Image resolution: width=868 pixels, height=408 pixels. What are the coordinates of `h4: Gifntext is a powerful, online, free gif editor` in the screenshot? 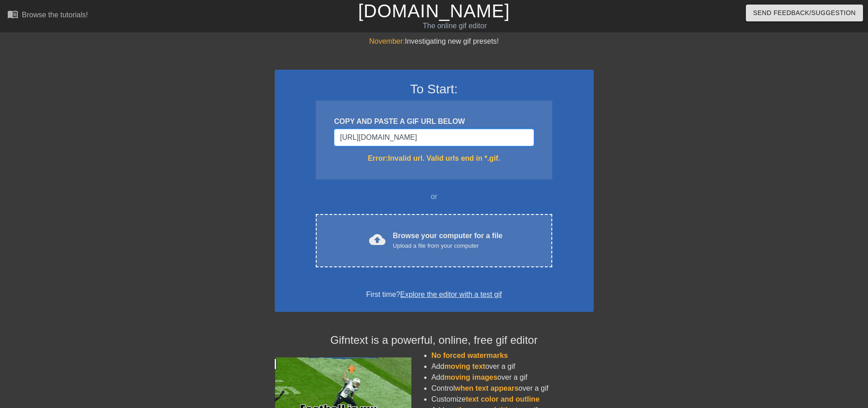 It's located at (434, 340).